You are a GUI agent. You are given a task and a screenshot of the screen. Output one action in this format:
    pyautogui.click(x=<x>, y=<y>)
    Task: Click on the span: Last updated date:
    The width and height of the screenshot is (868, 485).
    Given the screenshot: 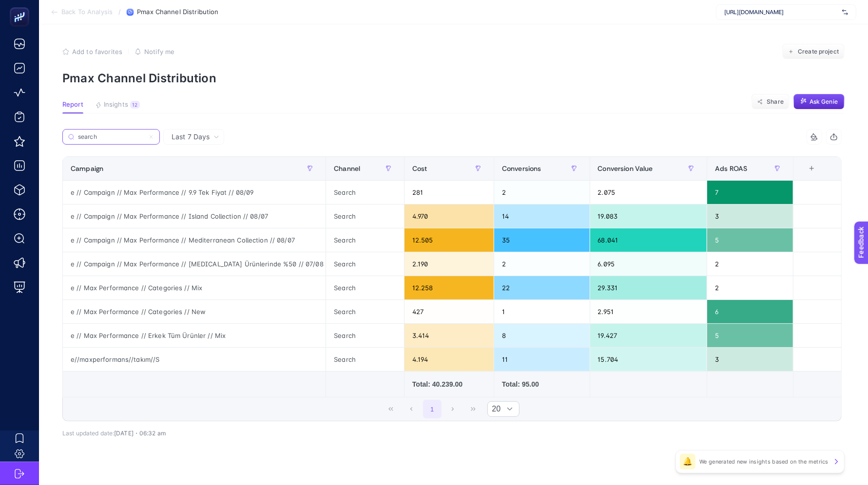 What is the action you would take?
    pyautogui.click(x=88, y=433)
    